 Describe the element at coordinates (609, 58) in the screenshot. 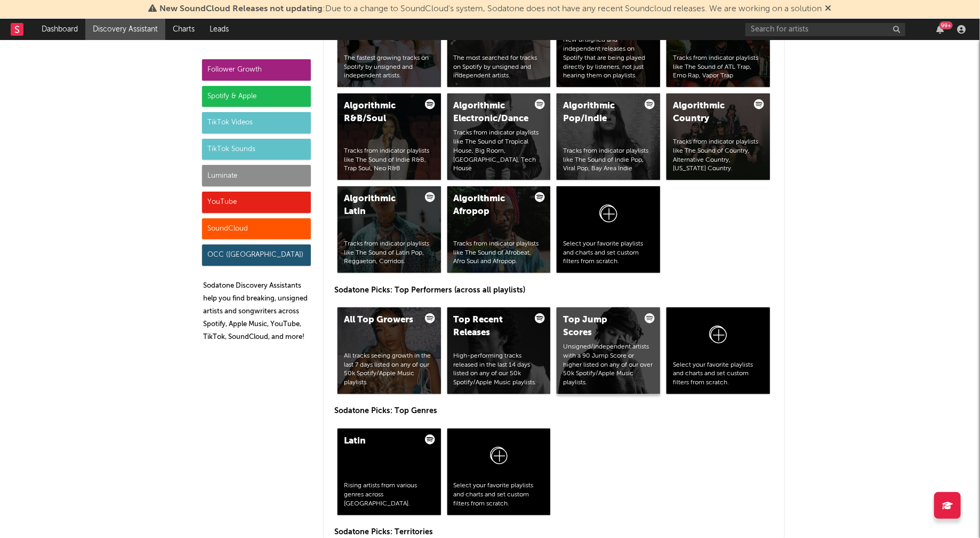

I see `div: New unsigned and independent releases on Spotify that are being played directly by listeners, not...` at that location.